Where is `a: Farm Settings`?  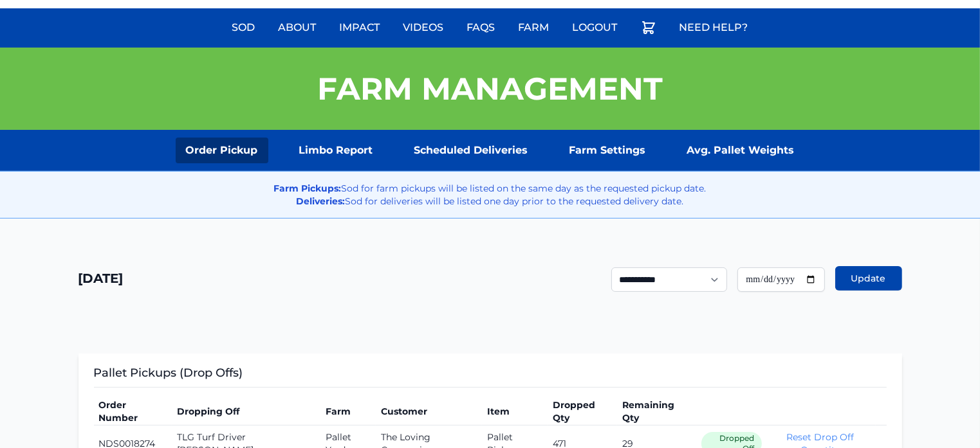 a: Farm Settings is located at coordinates (607, 150).